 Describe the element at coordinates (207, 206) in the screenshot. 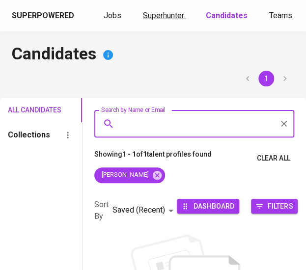

I see `button: Dashboard` at that location.